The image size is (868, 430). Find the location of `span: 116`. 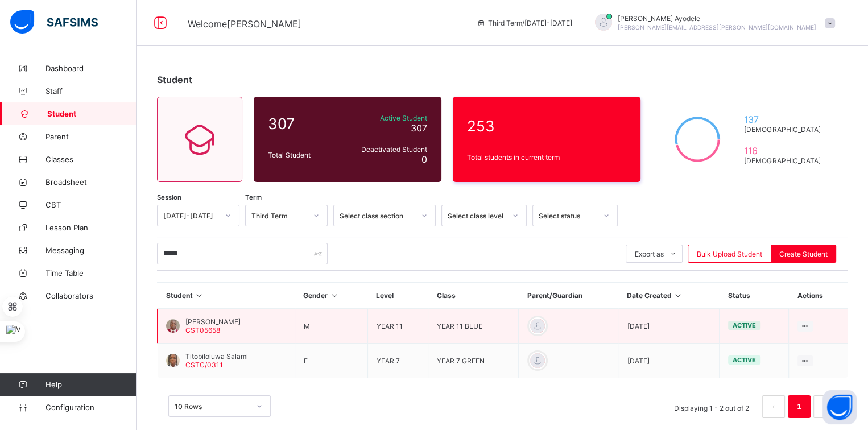

span: 116 is located at coordinates (784, 151).